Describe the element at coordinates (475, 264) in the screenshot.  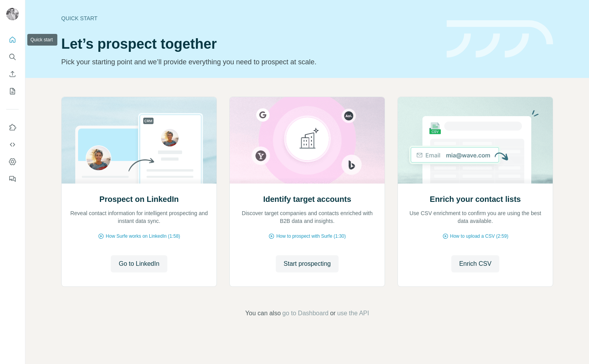
I see `span: Enrich CSV` at that location.